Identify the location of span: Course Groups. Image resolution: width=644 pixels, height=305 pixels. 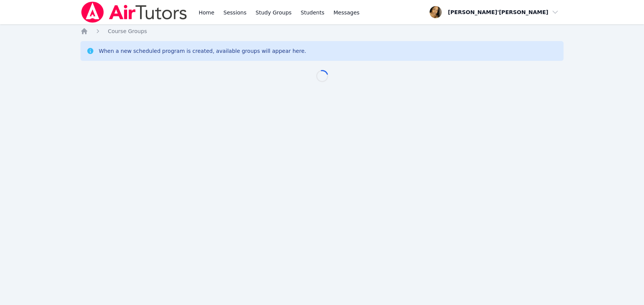
(127, 31).